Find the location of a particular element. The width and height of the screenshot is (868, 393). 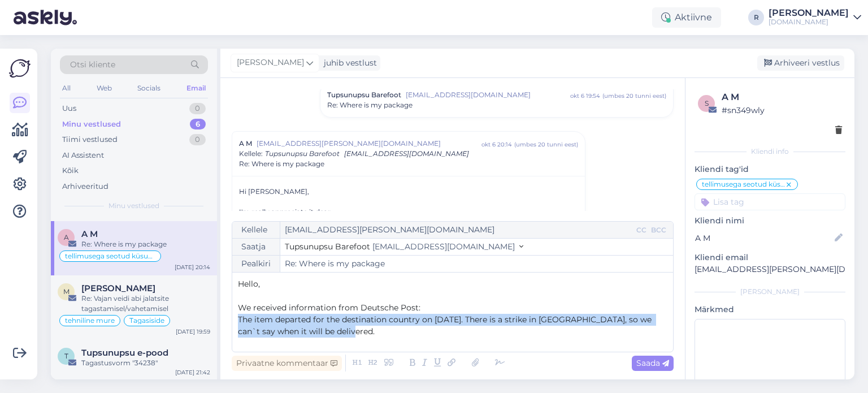

span: Mai Triin Puström is located at coordinates (118, 288).